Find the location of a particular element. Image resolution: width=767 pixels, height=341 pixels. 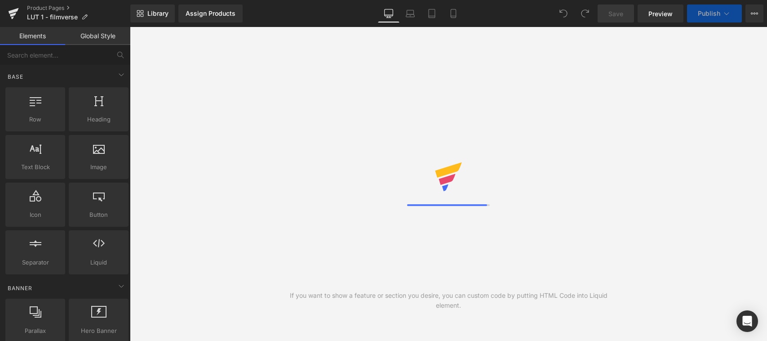

div: If you want to show a feature or section you desire, you can custom code by putting HTML Code int... is located at coordinates (448, 300).